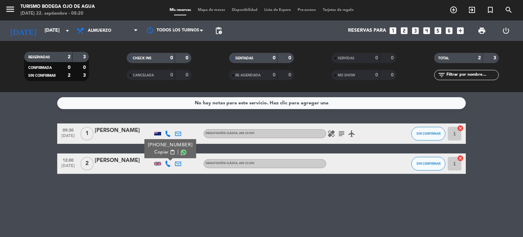  Describe the element at coordinates (307, 10) in the screenshot. I see `span: Pre-acceso` at that location.